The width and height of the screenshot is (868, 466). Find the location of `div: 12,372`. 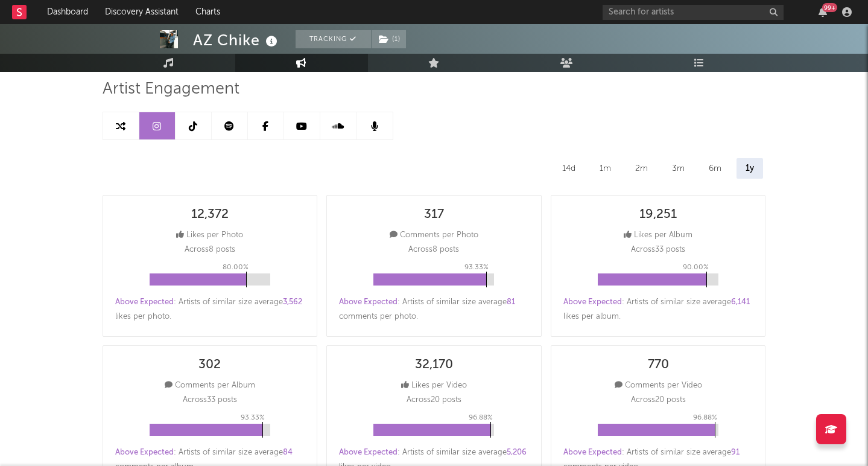

div: 12,372 is located at coordinates (210, 215).